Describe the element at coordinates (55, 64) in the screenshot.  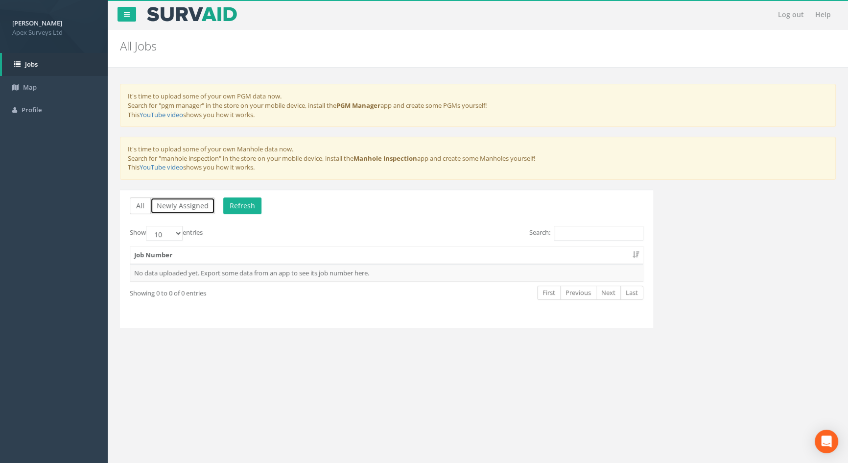
I see `a: Jobs` at that location.